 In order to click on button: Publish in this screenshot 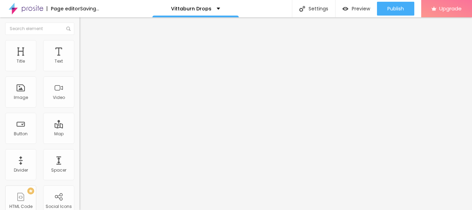, I will do `click(396, 9)`.